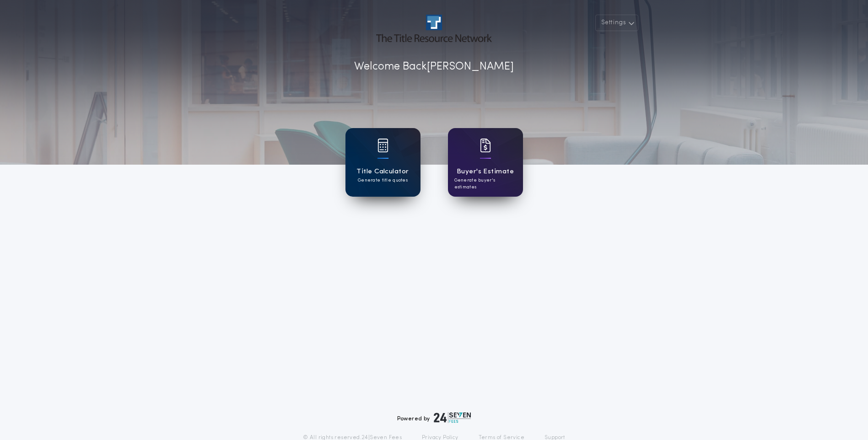  I want to click on p: Generate buyer's estimates, so click(486, 184).